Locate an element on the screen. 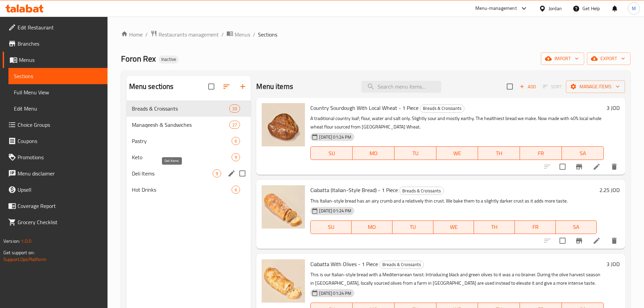 This screenshot has width=644, height=308. span: MO is located at coordinates (372, 227).